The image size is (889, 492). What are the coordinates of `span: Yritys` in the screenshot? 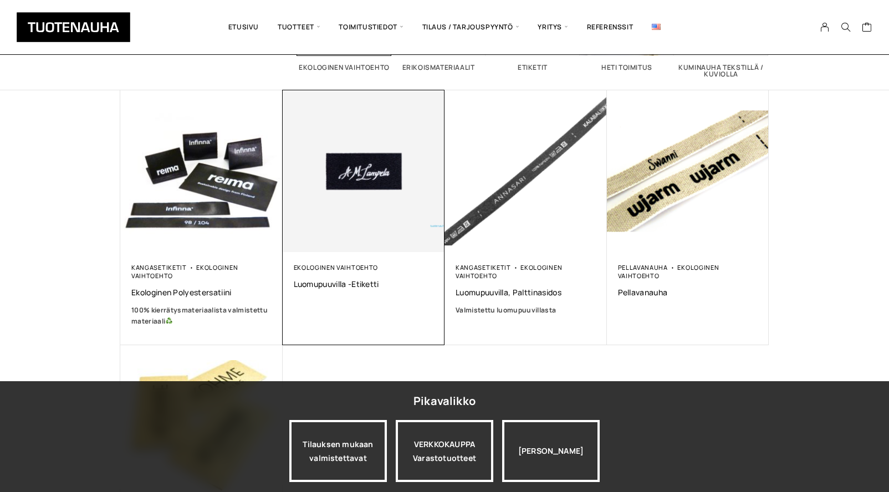 It's located at (553, 27).